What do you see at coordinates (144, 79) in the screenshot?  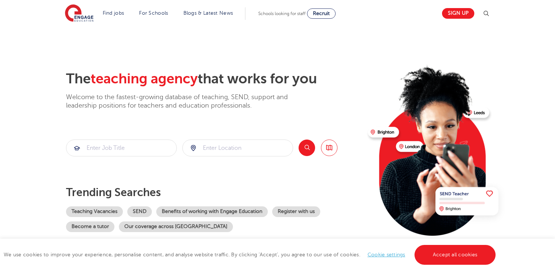 I see `span: teaching agency` at bounding box center [144, 79].